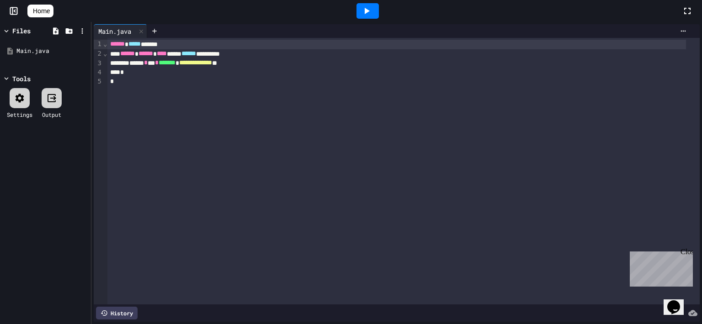  What do you see at coordinates (52, 115) in the screenshot?
I see `div: Output` at bounding box center [52, 115].